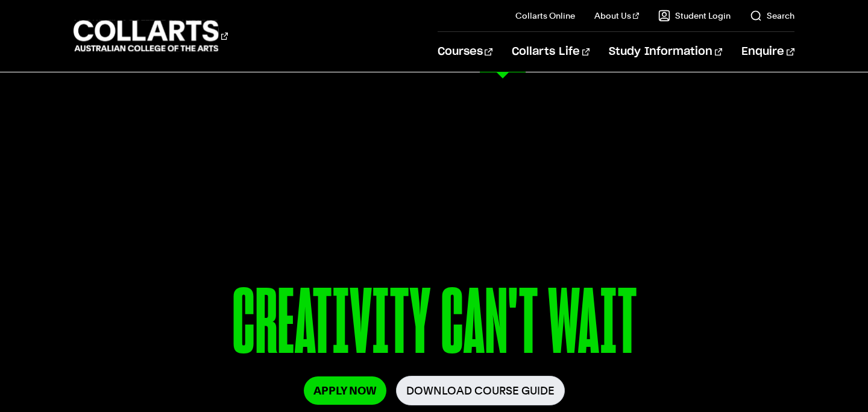 The height and width of the screenshot is (412, 868). I want to click on a: Courses, so click(464, 52).